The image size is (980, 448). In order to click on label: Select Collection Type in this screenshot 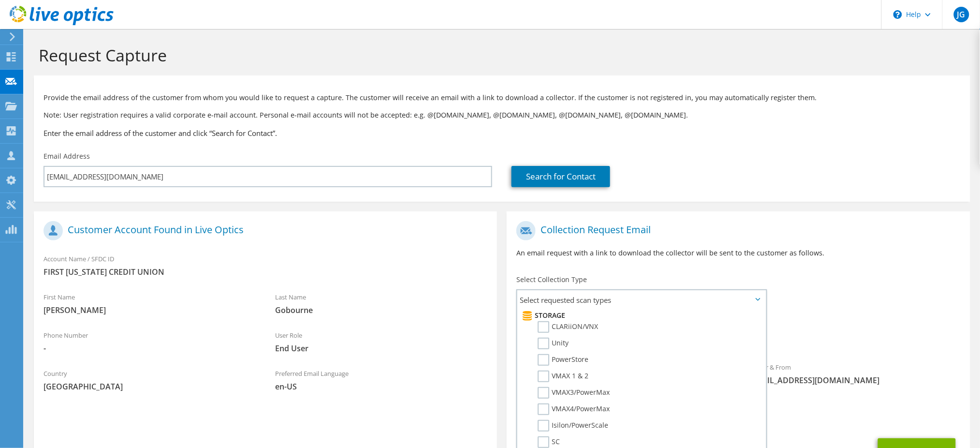, I will do `click(552, 280)`.